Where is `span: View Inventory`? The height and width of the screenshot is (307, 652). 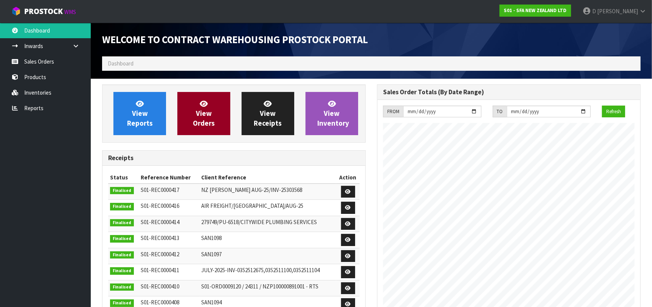
span: View Inventory is located at coordinates (333, 113).